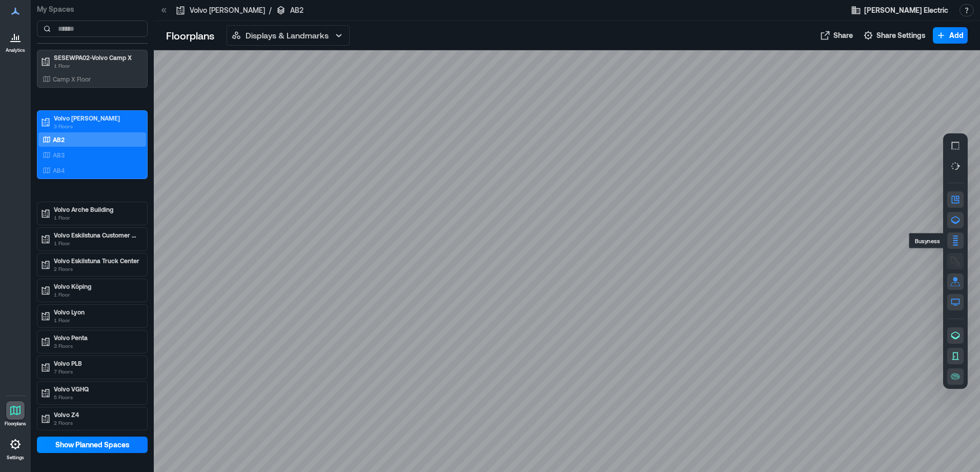  Describe the element at coordinates (15, 457) in the screenshot. I see `p: Settings` at that location.